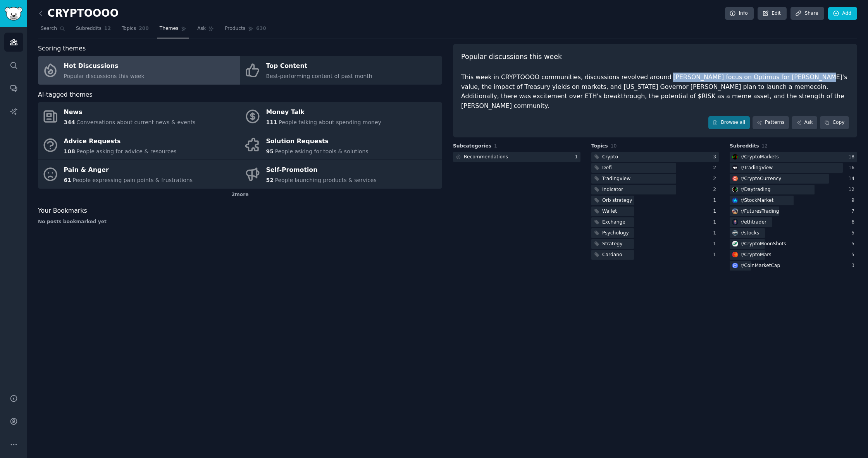 The height and width of the screenshot is (458, 868). I want to click on span: 344, so click(69, 122).